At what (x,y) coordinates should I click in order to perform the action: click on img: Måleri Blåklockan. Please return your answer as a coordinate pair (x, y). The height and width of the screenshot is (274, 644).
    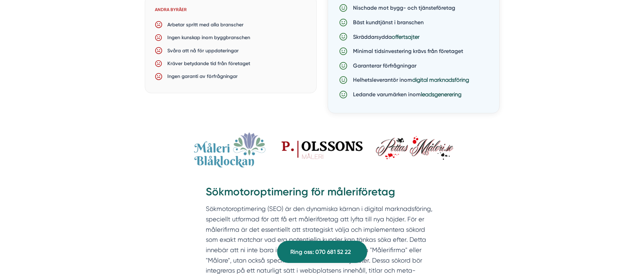
    Looking at the image, I should click on (230, 150).